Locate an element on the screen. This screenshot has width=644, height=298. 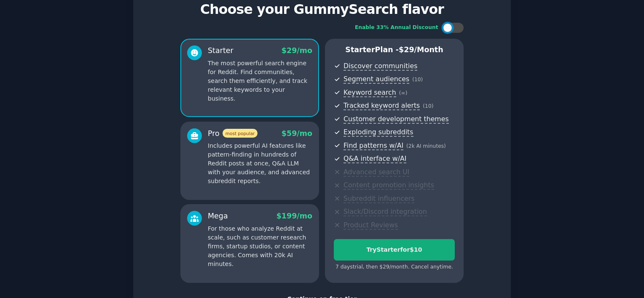
span: Q&A interface w/AI is located at coordinates (375, 159).